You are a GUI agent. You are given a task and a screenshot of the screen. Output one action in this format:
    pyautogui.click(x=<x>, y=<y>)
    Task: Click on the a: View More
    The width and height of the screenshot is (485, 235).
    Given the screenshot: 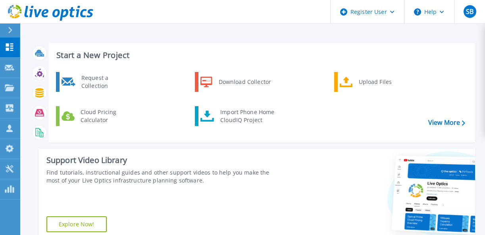 What is the action you would take?
    pyautogui.click(x=447, y=122)
    